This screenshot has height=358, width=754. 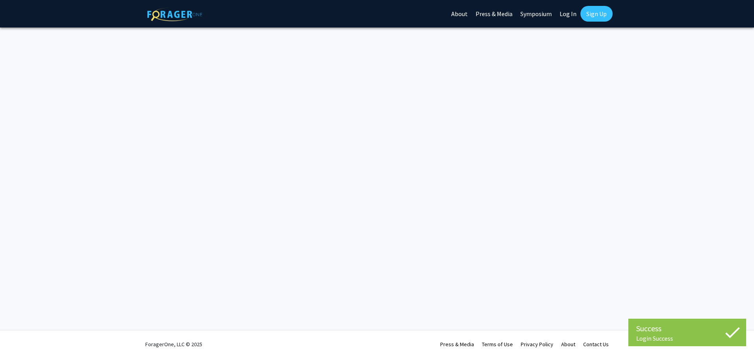 What do you see at coordinates (596, 14) in the screenshot?
I see `a: Sign Up` at bounding box center [596, 14].